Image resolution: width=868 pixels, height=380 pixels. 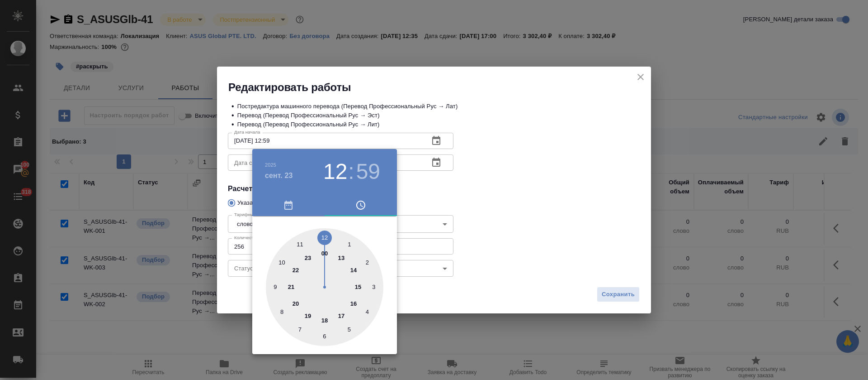 What do you see at coordinates (270, 165) in the screenshot?
I see `h6: 2025` at bounding box center [270, 165].